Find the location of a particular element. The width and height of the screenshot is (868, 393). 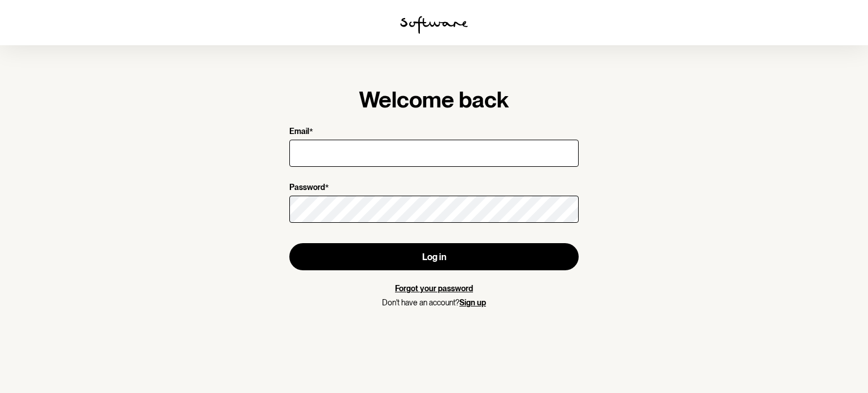

p: Email is located at coordinates (299, 132).